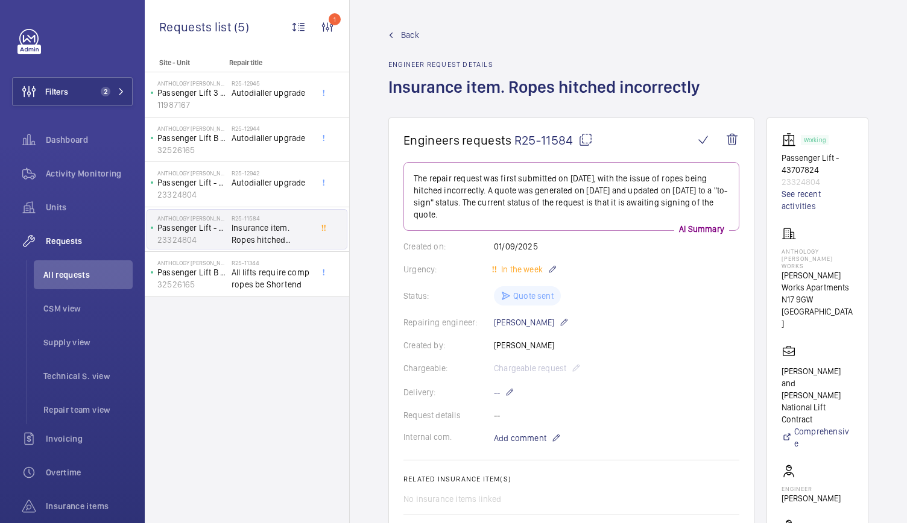  Describe the element at coordinates (89, 241) in the screenshot. I see `span: Requests` at that location.